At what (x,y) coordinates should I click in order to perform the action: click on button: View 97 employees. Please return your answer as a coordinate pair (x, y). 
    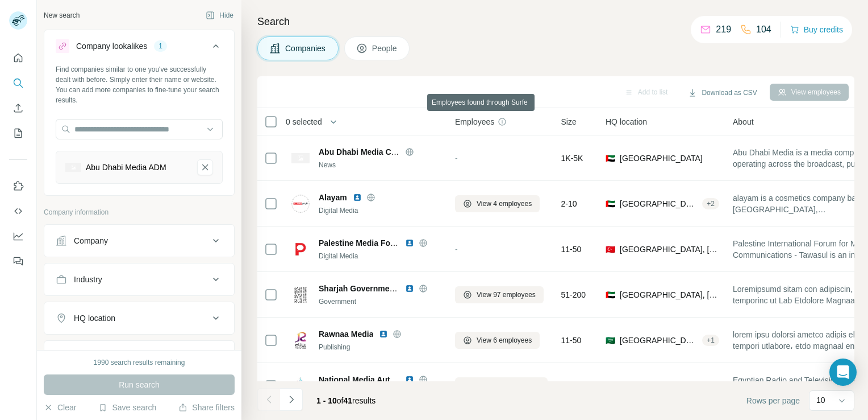
    Looking at the image, I should click on (499, 295).